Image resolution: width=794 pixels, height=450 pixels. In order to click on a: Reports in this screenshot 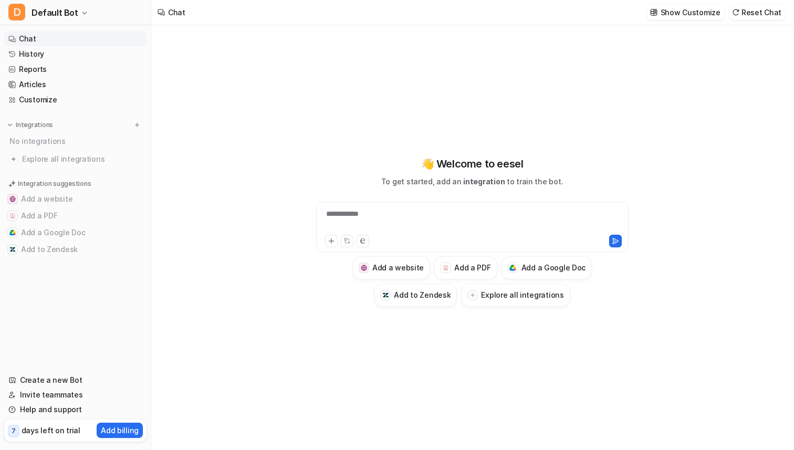, I will do `click(75, 69)`.